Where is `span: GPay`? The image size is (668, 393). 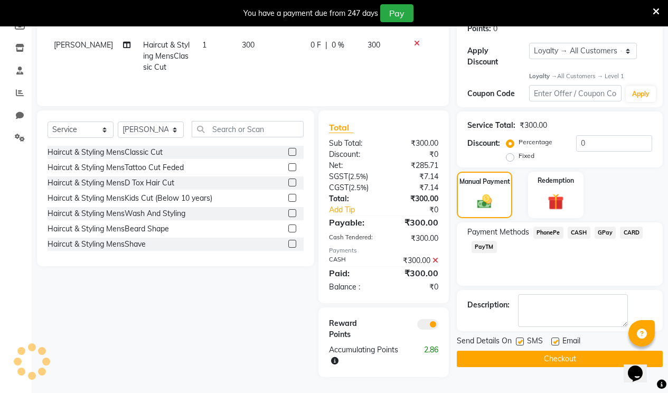
span: GPay is located at coordinates (605, 232).